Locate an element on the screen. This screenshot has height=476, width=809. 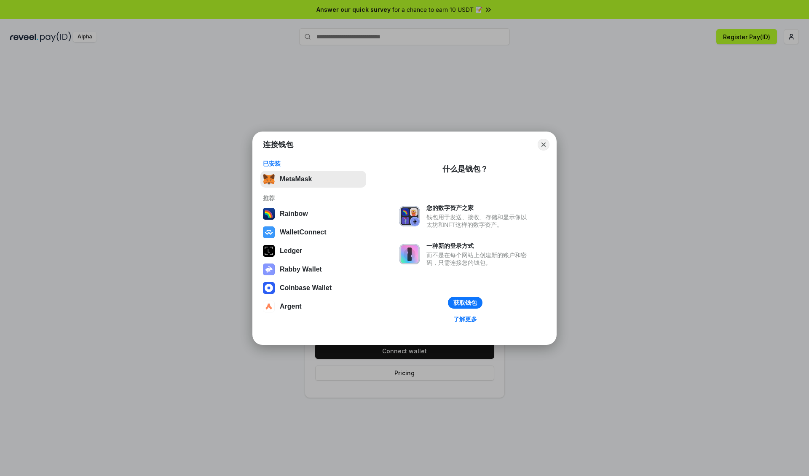
div: MetaMask is located at coordinates (296, 179).